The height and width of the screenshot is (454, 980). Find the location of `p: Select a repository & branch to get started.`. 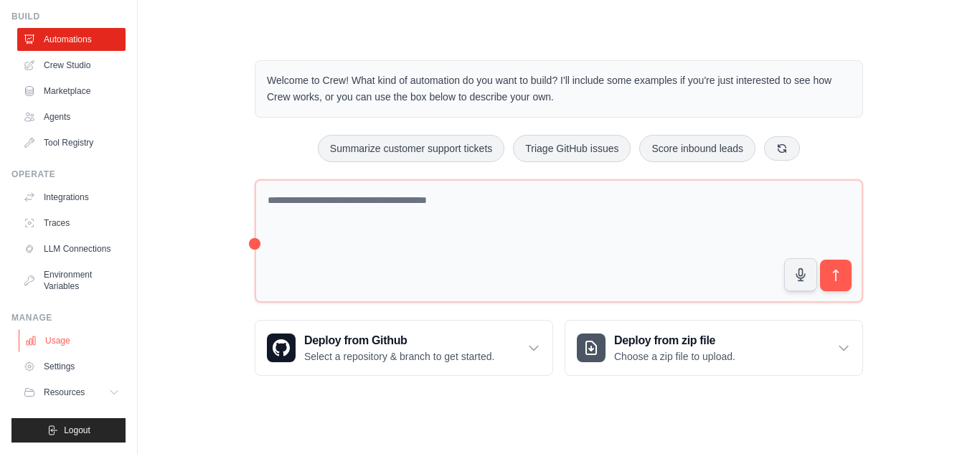

p: Select a repository & branch to get started. is located at coordinates (399, 357).